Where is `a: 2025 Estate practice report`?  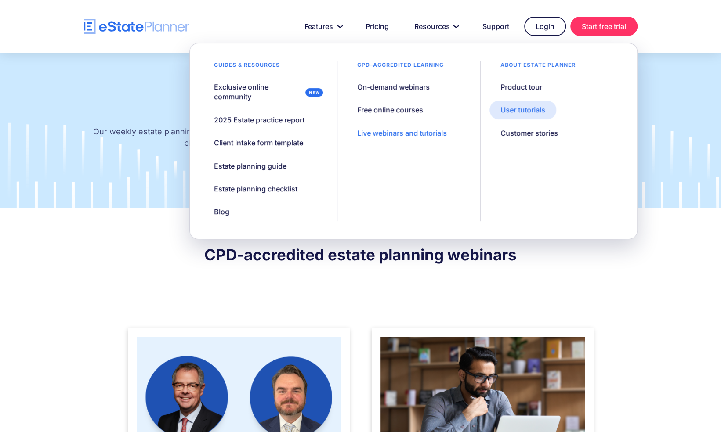 a: 2025 Estate practice report is located at coordinates (259, 120).